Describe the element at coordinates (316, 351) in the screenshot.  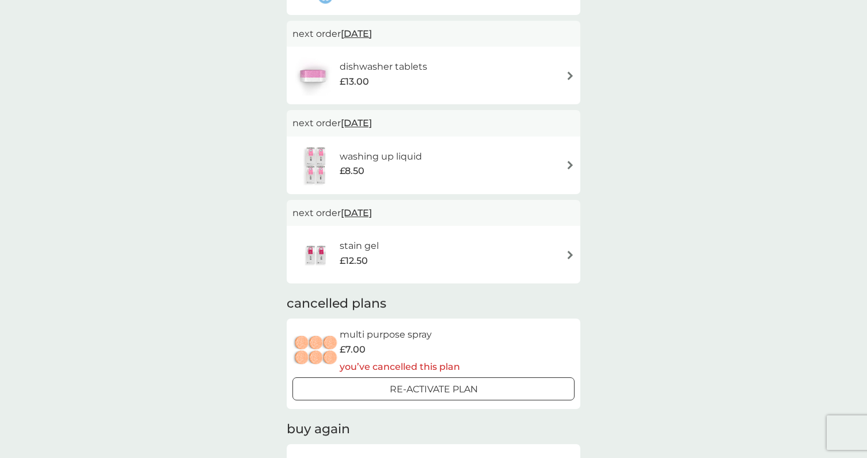
I see `img: multi purpose spray` at that location.